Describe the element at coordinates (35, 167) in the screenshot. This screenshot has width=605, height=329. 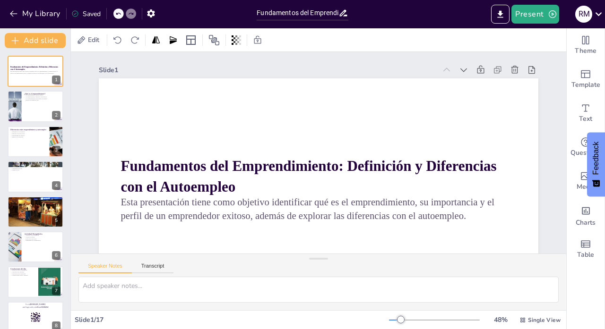
I see `p: Fomento de la innovación` at that location.